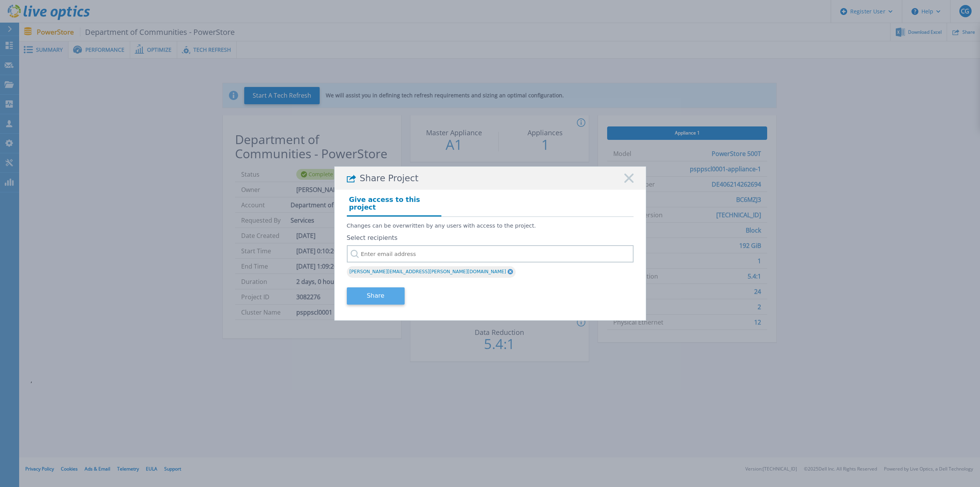 The height and width of the screenshot is (487, 980). Describe the element at coordinates (394, 205) in the screenshot. I see `h4: Give access to this project` at that location.